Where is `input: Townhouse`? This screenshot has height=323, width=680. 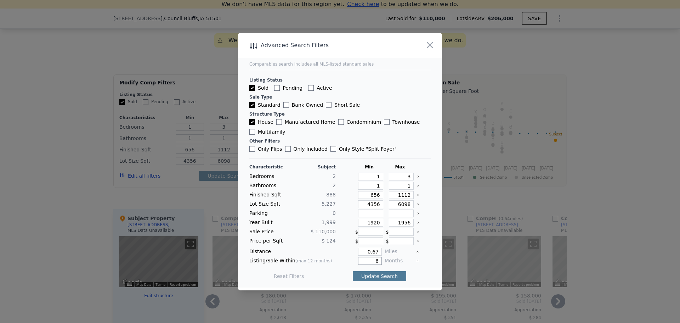 input: Townhouse is located at coordinates (387, 122).